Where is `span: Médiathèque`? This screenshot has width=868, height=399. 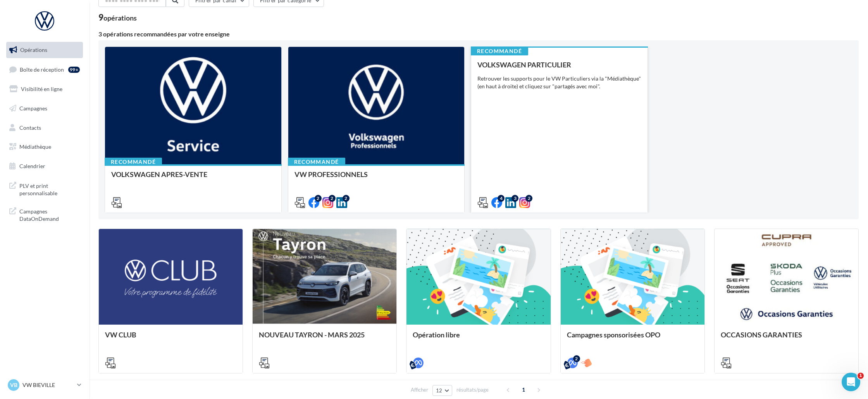
span: Médiathèque is located at coordinates (35, 146).